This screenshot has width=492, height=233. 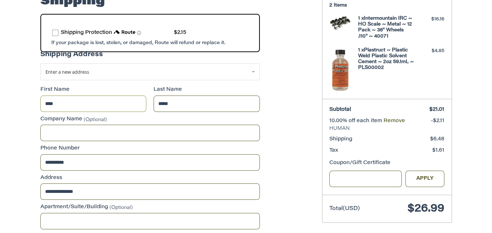 I want to click on label: Address, so click(x=150, y=178).